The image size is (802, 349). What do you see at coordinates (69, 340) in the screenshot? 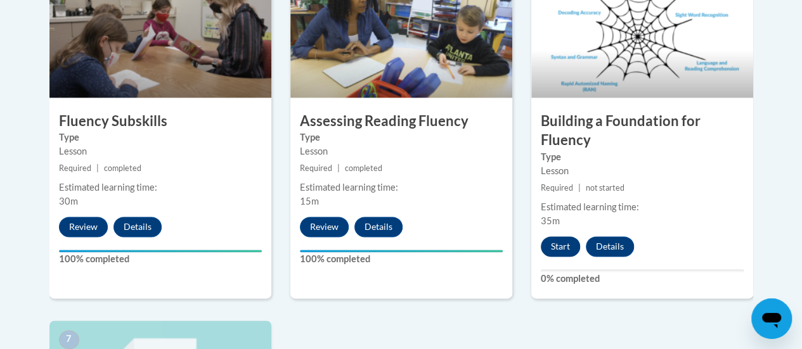
I see `span: 7` at bounding box center [69, 340].